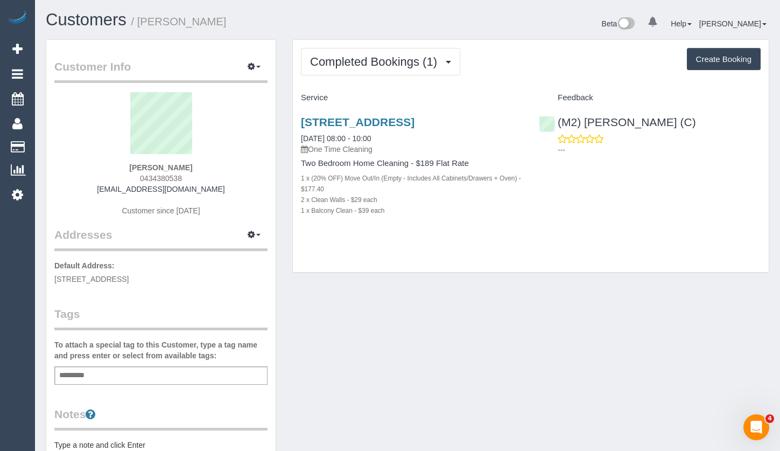  What do you see at coordinates (412, 149) in the screenshot?
I see `p: One Time Cleaning` at bounding box center [412, 149].